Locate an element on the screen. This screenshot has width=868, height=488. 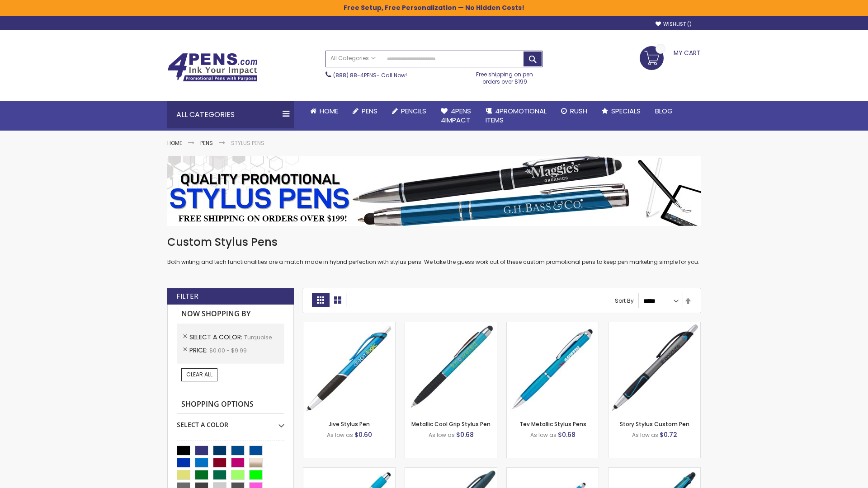
img: Metallic Cool Grip Stylus Pen-Blue - Turquoise is located at coordinates (451, 368).